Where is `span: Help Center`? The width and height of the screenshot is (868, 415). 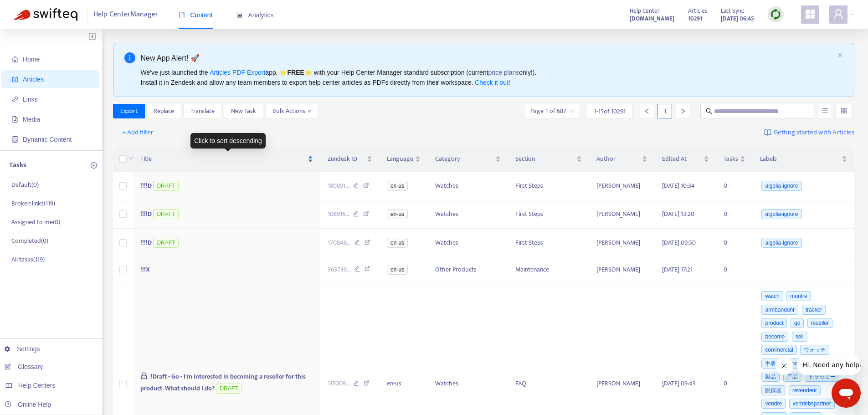 span: Help Center is located at coordinates (645, 11).